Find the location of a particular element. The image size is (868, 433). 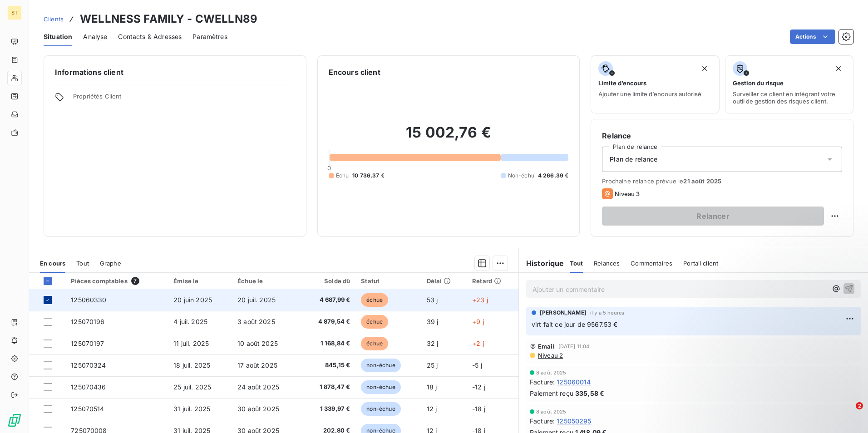

span: il y a 5 heures is located at coordinates (607, 313).